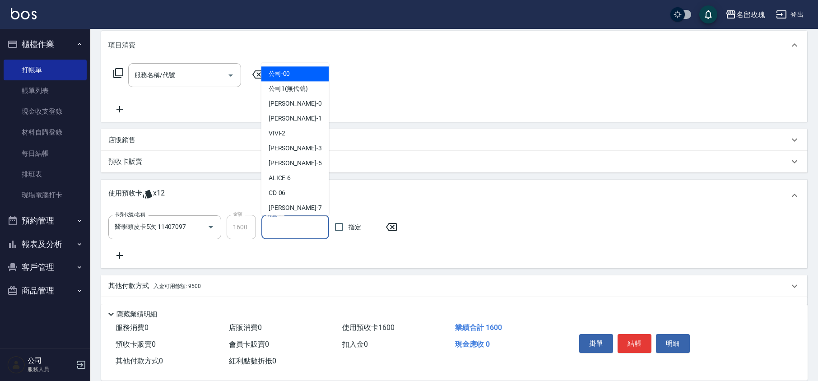 This screenshot has width=818, height=381. What do you see at coordinates (634, 344) in the screenshot?
I see `button: 結帳` at bounding box center [634, 344].